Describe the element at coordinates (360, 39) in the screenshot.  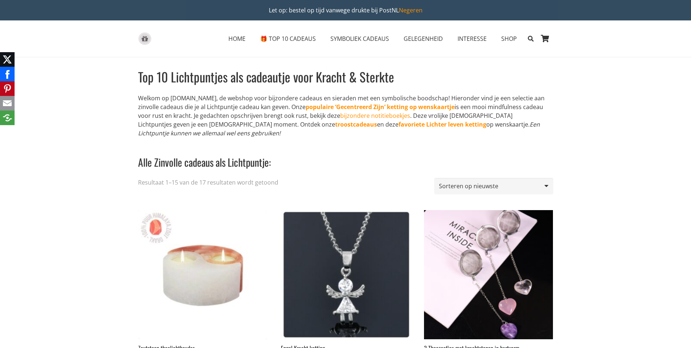
I see `a: SYMBOLIEK CADEAUSSYMBOLIEK CADEAUS Menu` at that location.